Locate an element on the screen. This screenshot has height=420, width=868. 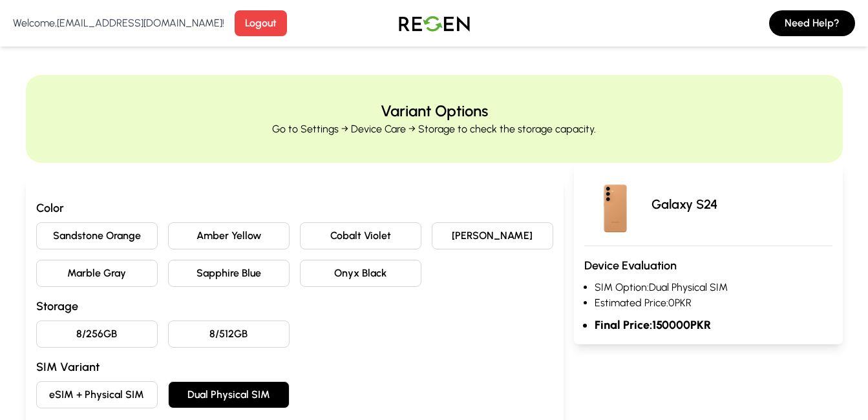
h2: Variant Options is located at coordinates (434, 111).